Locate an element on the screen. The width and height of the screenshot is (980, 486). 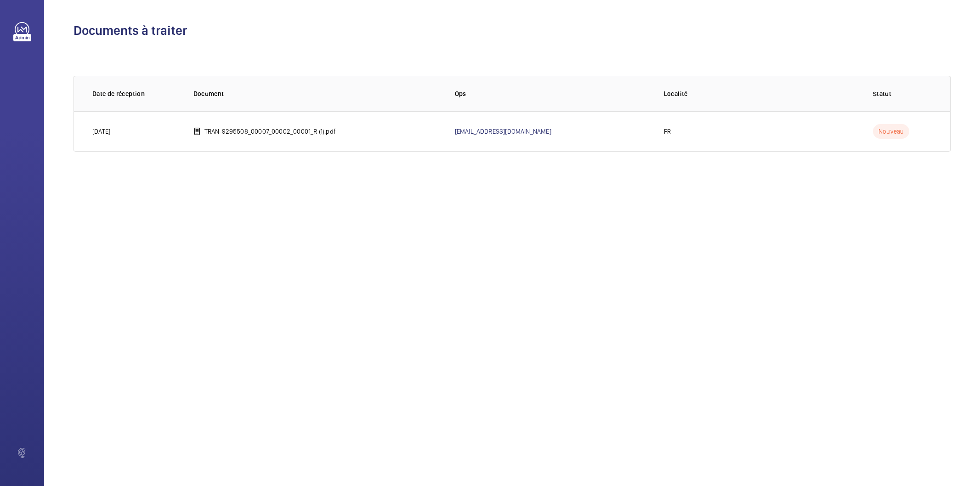
p: Document is located at coordinates (316, 94).